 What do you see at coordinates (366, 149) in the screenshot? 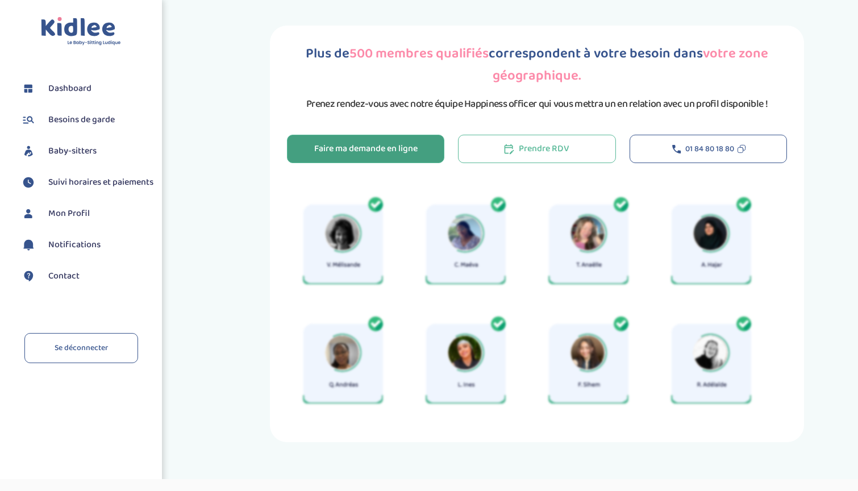
I see `div: Faire ma demande en ligne` at bounding box center [366, 149].